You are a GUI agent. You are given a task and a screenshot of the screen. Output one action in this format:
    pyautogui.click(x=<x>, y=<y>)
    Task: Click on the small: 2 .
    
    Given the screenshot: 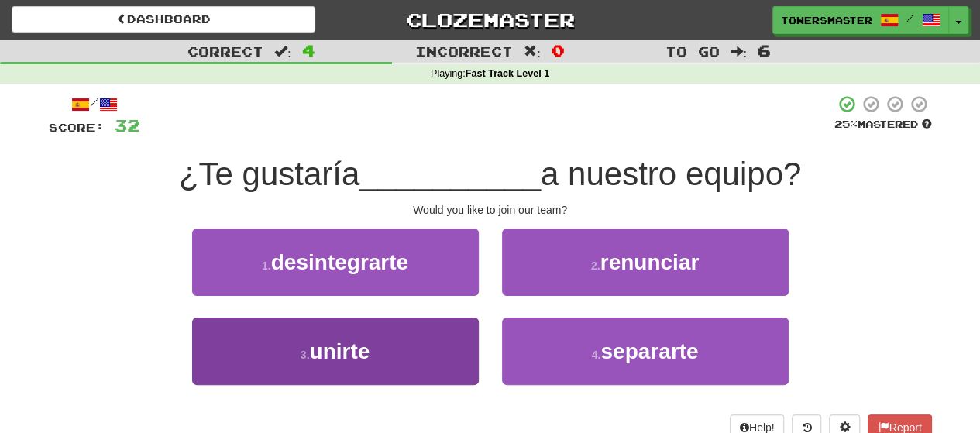 What is the action you would take?
    pyautogui.click(x=596, y=266)
    